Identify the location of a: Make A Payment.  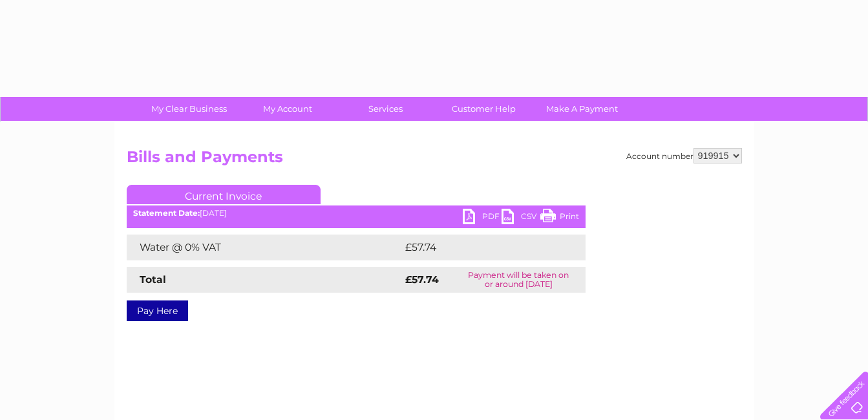
(582, 109).